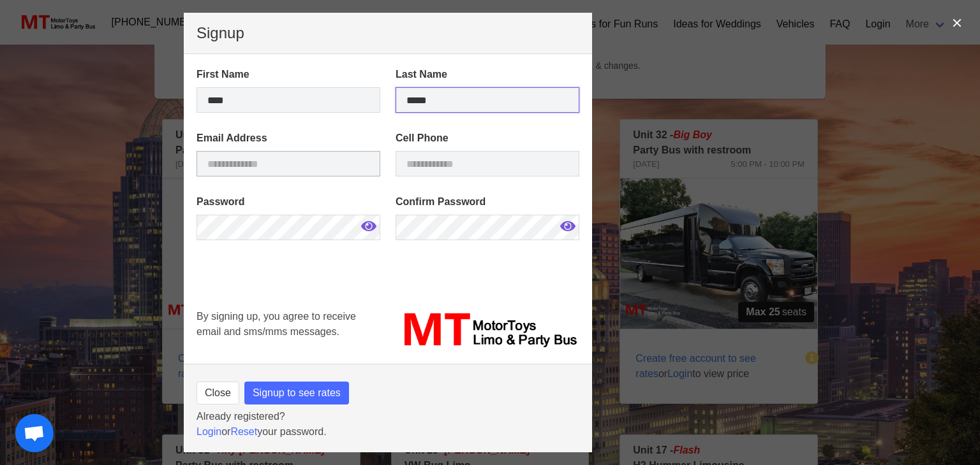 The width and height of the screenshot is (980, 465). What do you see at coordinates (289, 138) in the screenshot?
I see `label: Email Address` at bounding box center [289, 138].